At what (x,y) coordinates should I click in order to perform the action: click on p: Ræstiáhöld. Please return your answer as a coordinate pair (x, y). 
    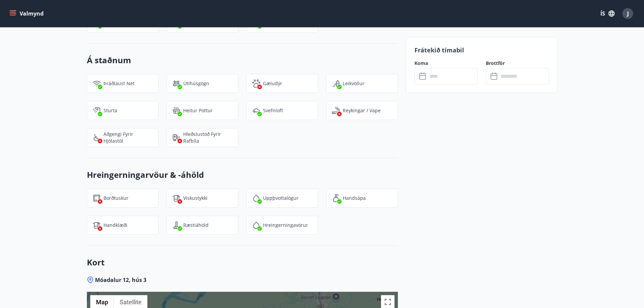
    Looking at the image, I should click on (196, 225).